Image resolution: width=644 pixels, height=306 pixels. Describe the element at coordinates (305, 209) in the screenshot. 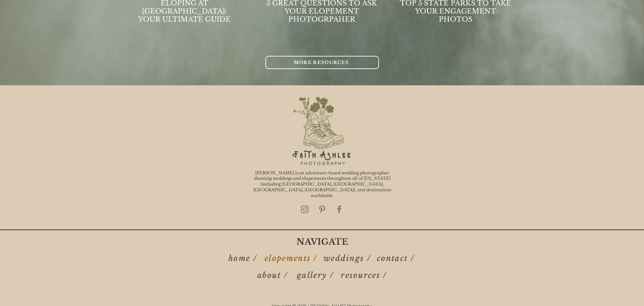

I see `img: Faith Ashlee Photo Instagram` at that location.